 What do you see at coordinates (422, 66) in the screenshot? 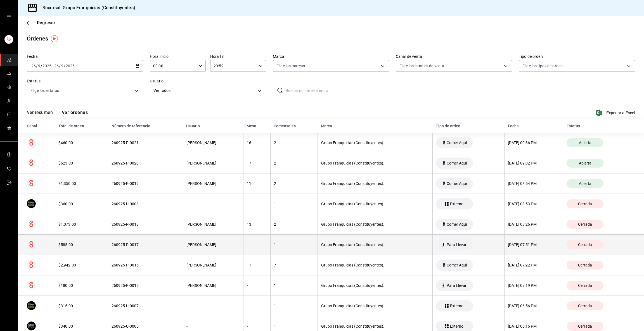
I see `span: Elige los canales de venta` at bounding box center [422, 66].